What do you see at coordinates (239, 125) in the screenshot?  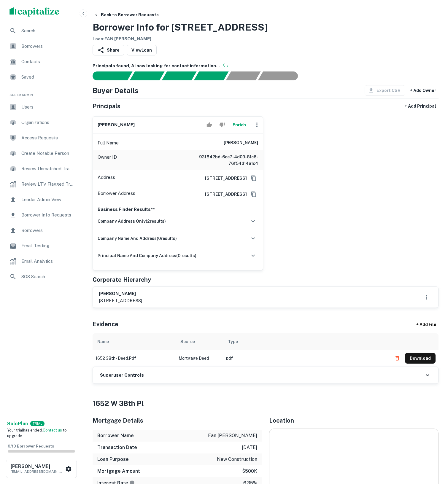 I see `button: Enrich` at bounding box center [239, 125].